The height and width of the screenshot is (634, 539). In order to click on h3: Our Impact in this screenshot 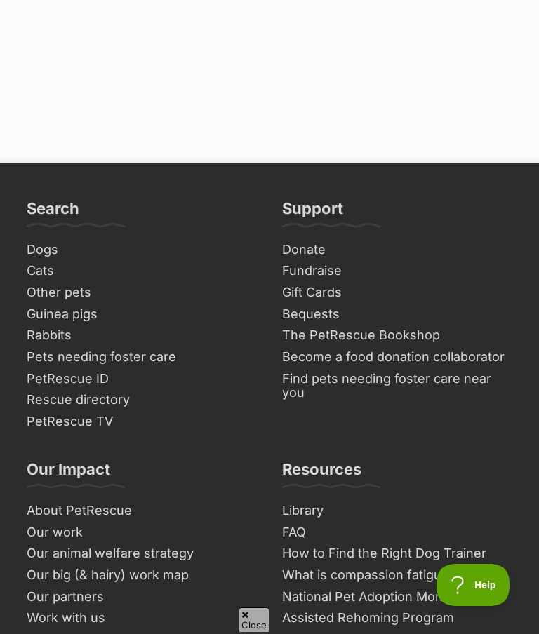, I will do `click(68, 473)`.